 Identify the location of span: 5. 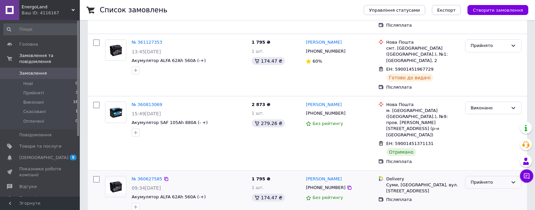
(73, 157).